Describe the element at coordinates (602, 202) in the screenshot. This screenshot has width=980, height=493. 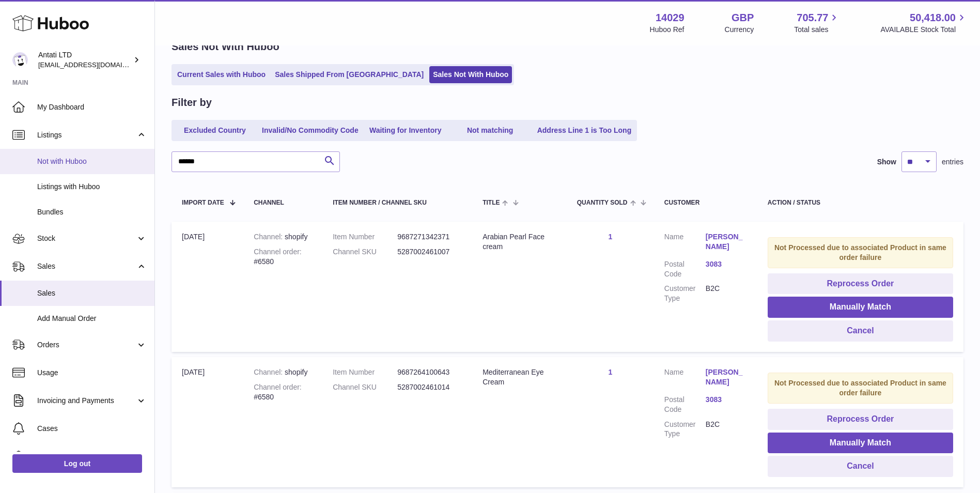
I see `span: Quantity Sold` at that location.